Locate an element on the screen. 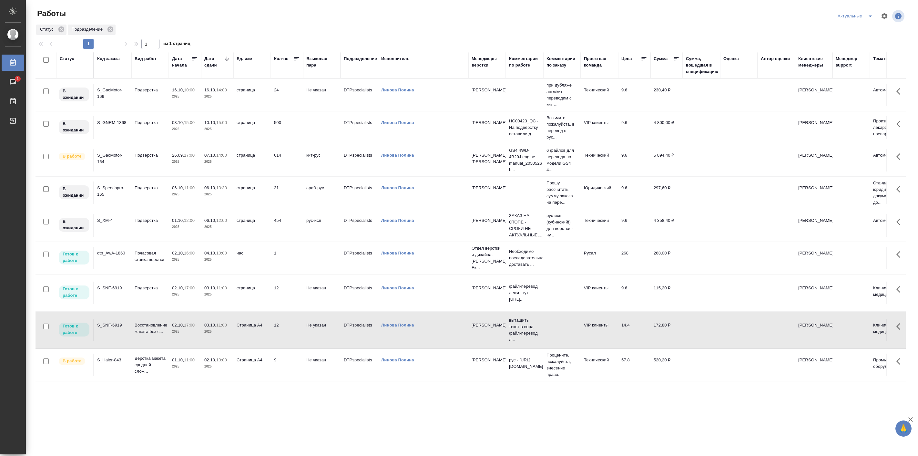  td: 115,20 ₽ is located at coordinates (667, 293).